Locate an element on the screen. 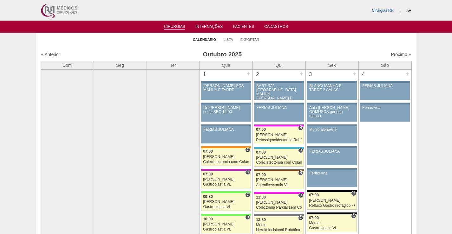 The height and width of the screenshot is (234, 452). a: Lista is located at coordinates (228, 40).